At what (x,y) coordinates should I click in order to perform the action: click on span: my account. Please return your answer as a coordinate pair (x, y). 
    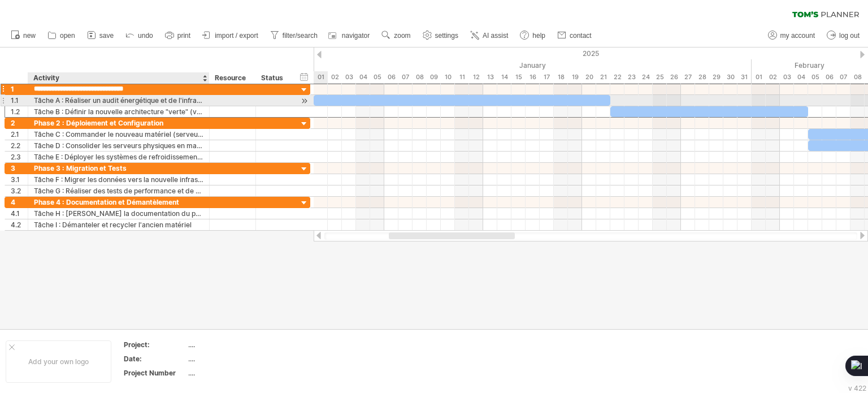
    Looking at the image, I should click on (797, 36).